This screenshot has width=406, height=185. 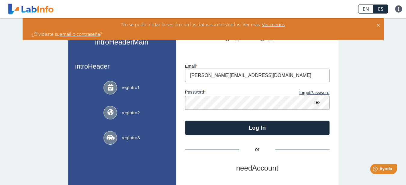 I want to click on a: EN, so click(x=365, y=9).